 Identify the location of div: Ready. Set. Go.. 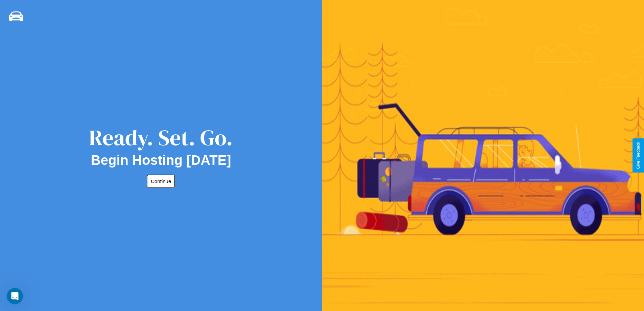
(161, 137).